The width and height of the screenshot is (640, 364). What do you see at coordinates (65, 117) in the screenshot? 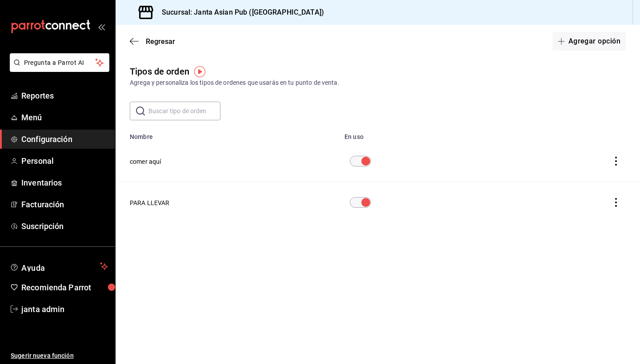
I see `span: Menú` at bounding box center [65, 117].